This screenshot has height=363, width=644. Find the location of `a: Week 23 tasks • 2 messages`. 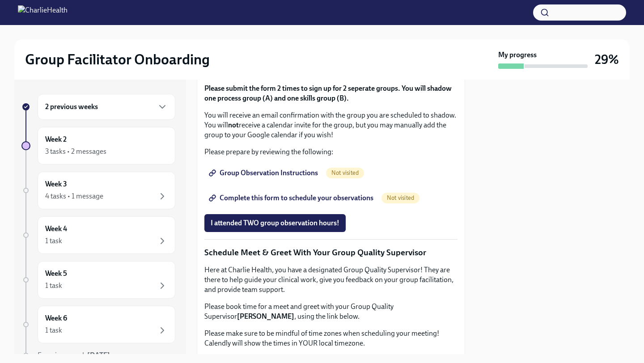

a: Week 23 tasks • 2 messages is located at coordinates (98, 146).